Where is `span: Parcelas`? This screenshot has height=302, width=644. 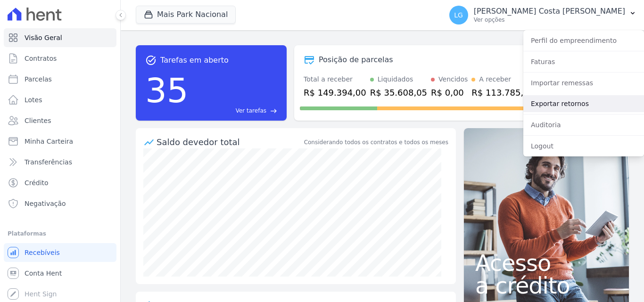 span: Parcelas is located at coordinates (38, 79).